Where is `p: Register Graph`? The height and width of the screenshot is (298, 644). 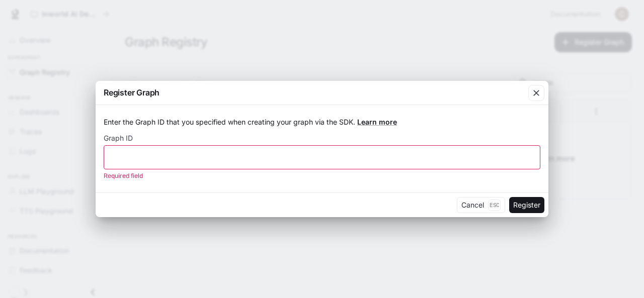
p: Register Graph is located at coordinates (131, 93).